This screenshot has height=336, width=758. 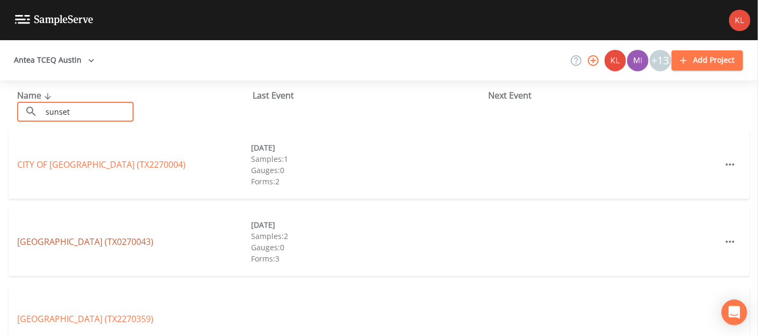 I want to click on div: Miriaha Caddie, so click(x=638, y=61).